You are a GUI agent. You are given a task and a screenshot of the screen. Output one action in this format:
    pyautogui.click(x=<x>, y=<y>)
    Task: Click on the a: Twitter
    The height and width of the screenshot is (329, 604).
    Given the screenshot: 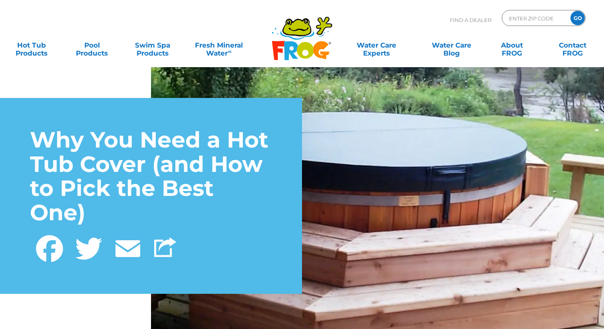 What is the action you would take?
    pyautogui.click(x=89, y=247)
    